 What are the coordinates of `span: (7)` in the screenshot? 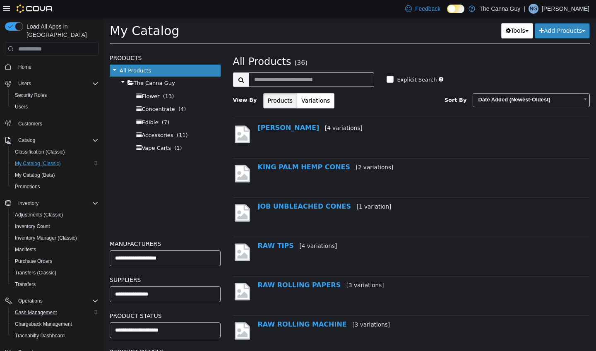 It's located at (62, 105).